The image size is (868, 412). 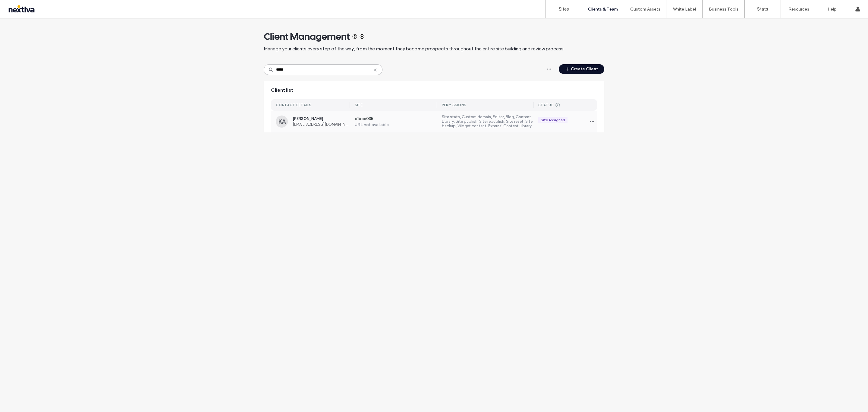 I want to click on label: White Label, so click(x=684, y=9).